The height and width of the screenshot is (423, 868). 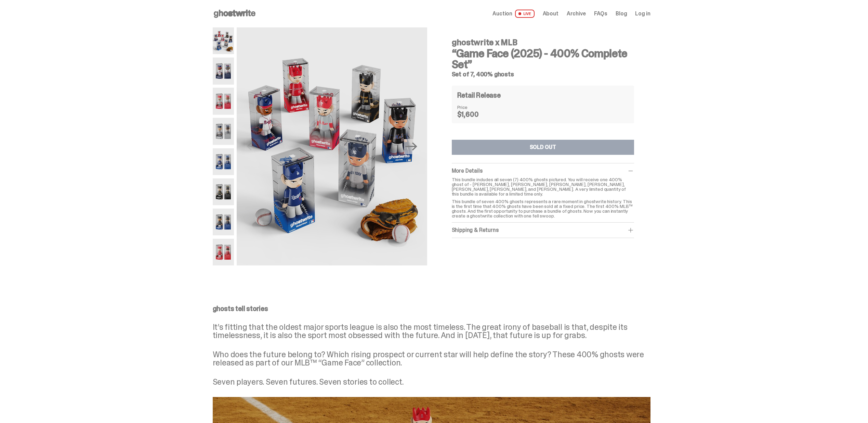 What do you see at coordinates (411, 146) in the screenshot?
I see `button: Next` at bounding box center [411, 146].